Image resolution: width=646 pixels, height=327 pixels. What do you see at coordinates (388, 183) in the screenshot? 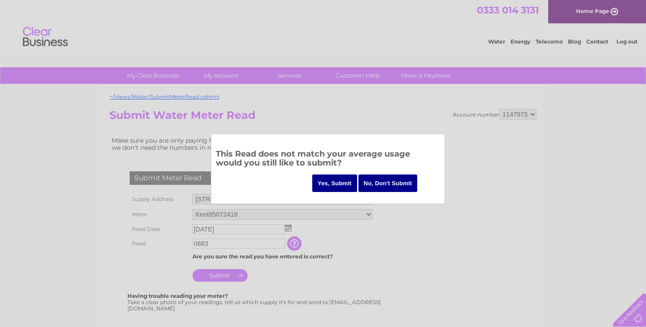
I see `input: No, Don't Submit` at bounding box center [388, 183].